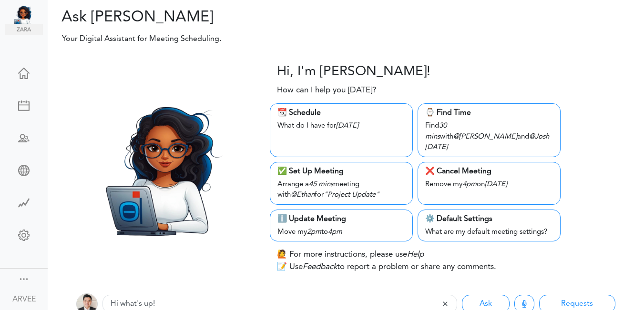 The width and height of the screenshot is (644, 310). What do you see at coordinates (264, 39) in the screenshot?
I see `p: Your Digital Assistant for Meeting Scheduling.` at bounding box center [264, 39].